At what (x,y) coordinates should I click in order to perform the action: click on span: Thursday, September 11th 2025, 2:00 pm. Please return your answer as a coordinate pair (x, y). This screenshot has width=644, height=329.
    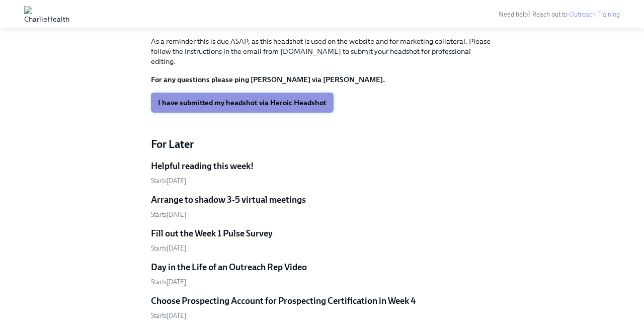
    Looking at the image, I should click on (169, 248).